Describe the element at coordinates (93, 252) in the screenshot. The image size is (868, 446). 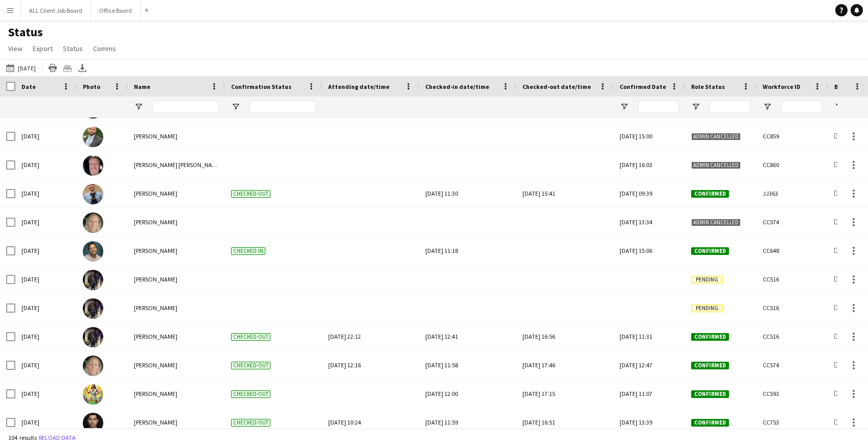
I see `img: Raymond Bethley` at that location.